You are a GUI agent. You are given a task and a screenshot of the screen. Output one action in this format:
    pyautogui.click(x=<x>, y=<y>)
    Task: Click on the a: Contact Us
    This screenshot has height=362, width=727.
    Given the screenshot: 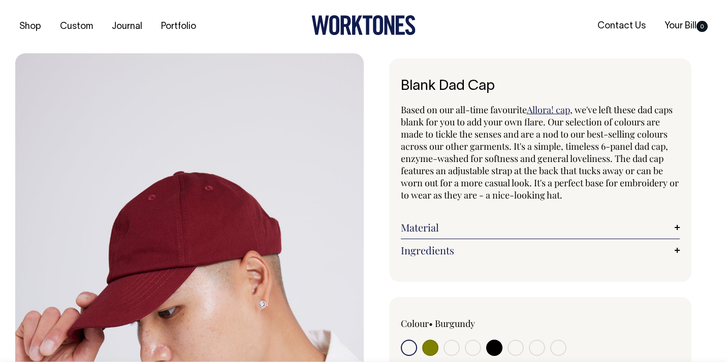 What is the action you would take?
    pyautogui.click(x=621, y=26)
    